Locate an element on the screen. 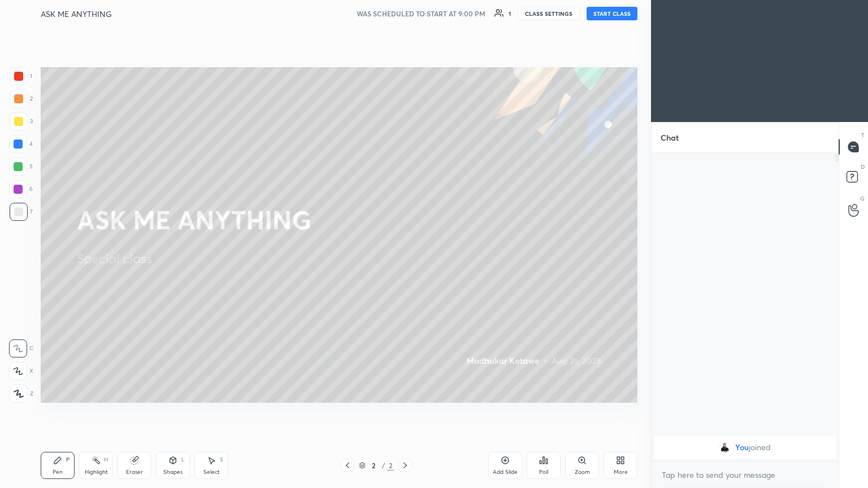  button: CLASS SETTINGS is located at coordinates (549, 14).